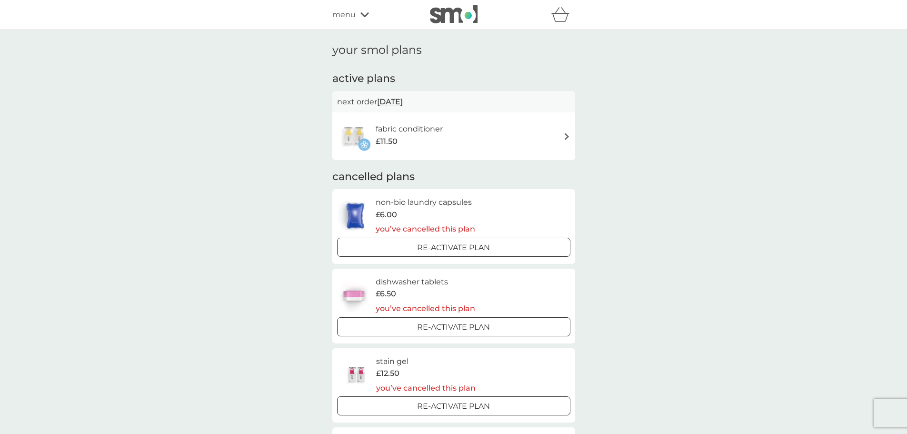 This screenshot has height=434, width=907. Describe the element at coordinates (426, 361) in the screenshot. I see `h6: stain gel` at that location.